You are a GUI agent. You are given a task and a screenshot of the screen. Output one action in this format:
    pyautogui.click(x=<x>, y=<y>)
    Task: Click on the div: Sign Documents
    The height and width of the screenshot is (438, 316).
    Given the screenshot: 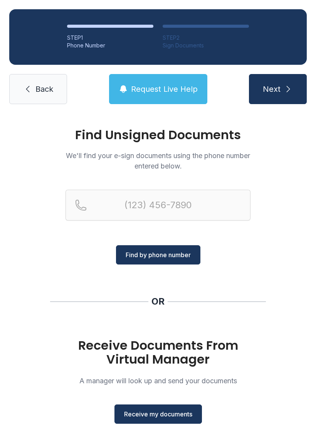 What is the action you would take?
    pyautogui.click(x=206, y=45)
    